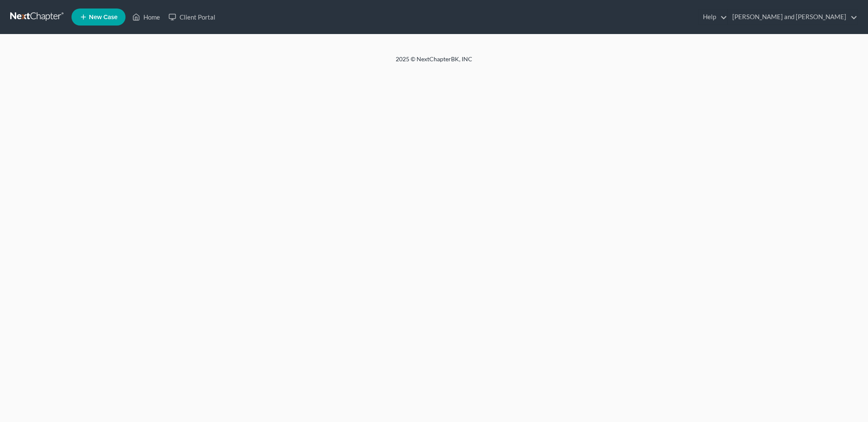 Image resolution: width=868 pixels, height=422 pixels. I want to click on new-legal-case-button: New Case, so click(98, 17).